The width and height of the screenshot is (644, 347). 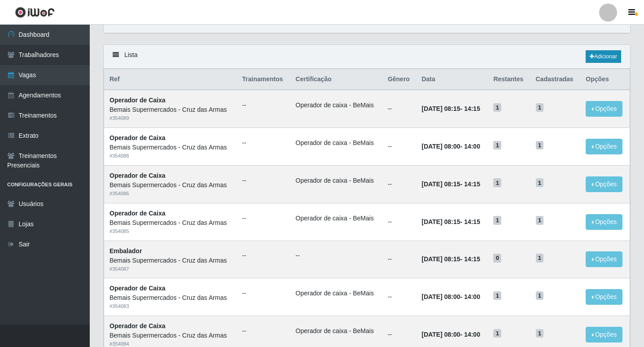 I want to click on span: 0, so click(x=498, y=258).